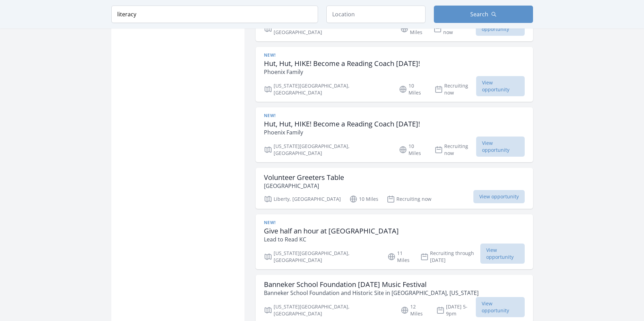 The height and width of the screenshot is (321, 644). I want to click on p: 9 Miles, so click(413, 29).